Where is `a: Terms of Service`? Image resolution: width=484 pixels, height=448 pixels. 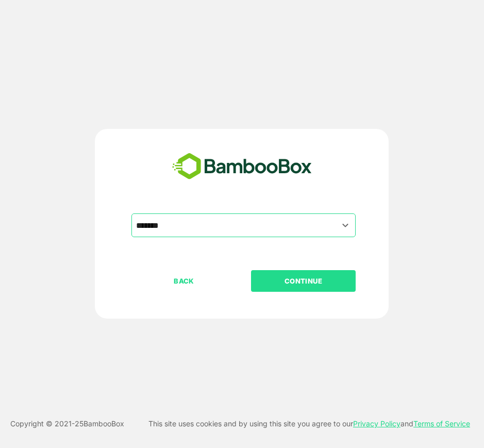 a: Terms of Service is located at coordinates (442, 423).